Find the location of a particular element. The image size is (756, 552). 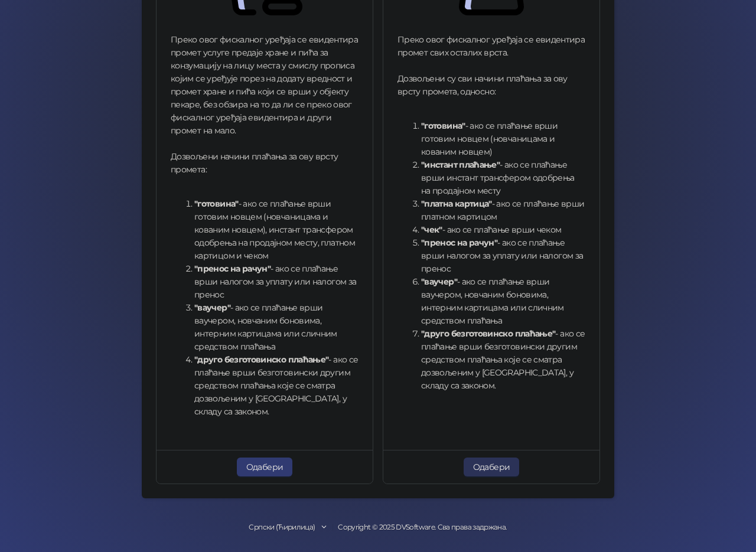

strong: "чек" is located at coordinates (432, 230).